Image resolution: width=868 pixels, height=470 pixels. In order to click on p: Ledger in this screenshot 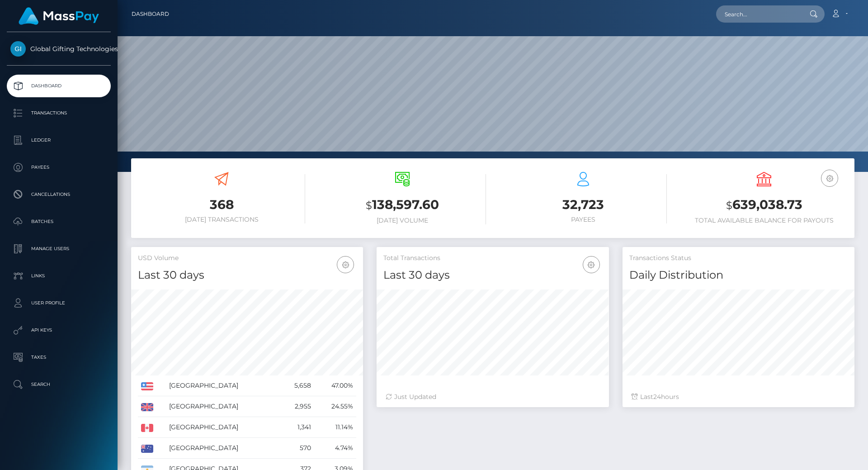, I will do `click(59, 140)`.